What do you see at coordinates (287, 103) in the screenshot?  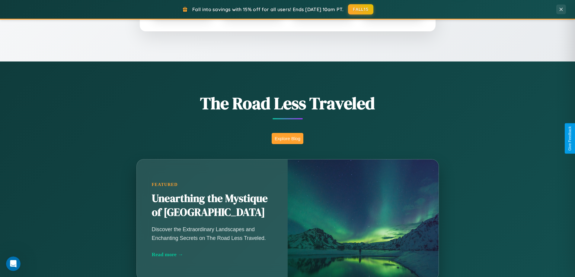 I see `h1: The Road Less Traveled` at bounding box center [287, 103].